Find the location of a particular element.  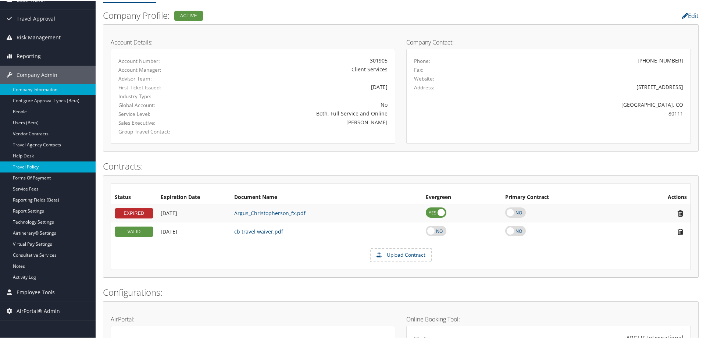

label: Website: is located at coordinates (424, 78).